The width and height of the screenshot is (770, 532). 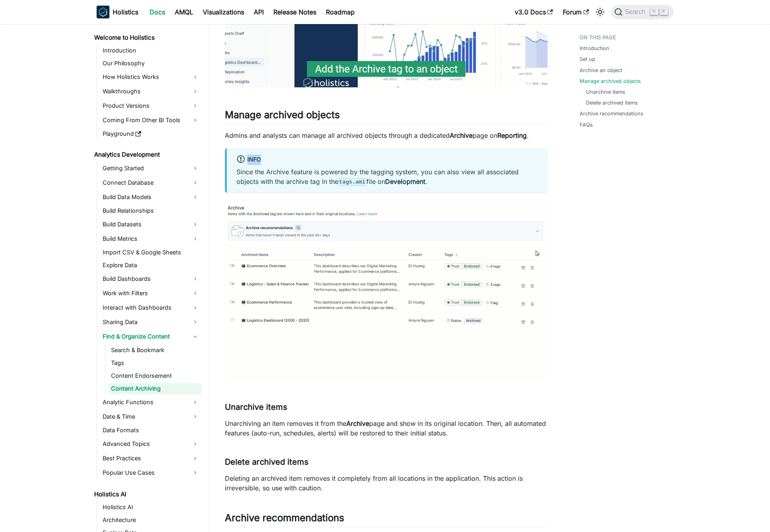 I want to click on a: Docs, so click(x=157, y=12).